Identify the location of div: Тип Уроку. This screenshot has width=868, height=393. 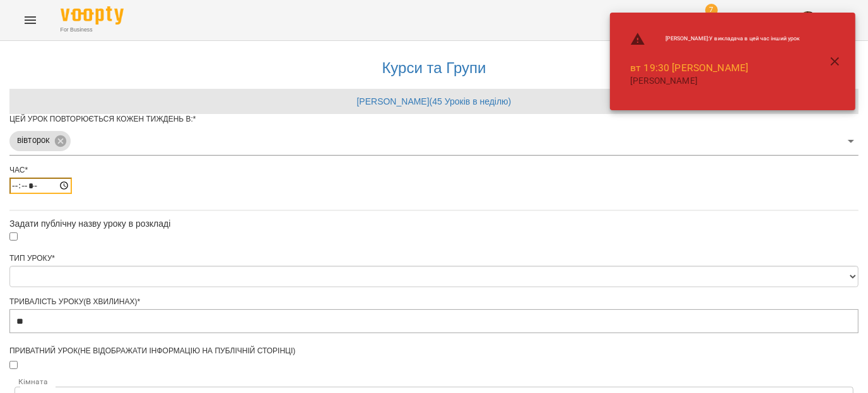
(434, 258).